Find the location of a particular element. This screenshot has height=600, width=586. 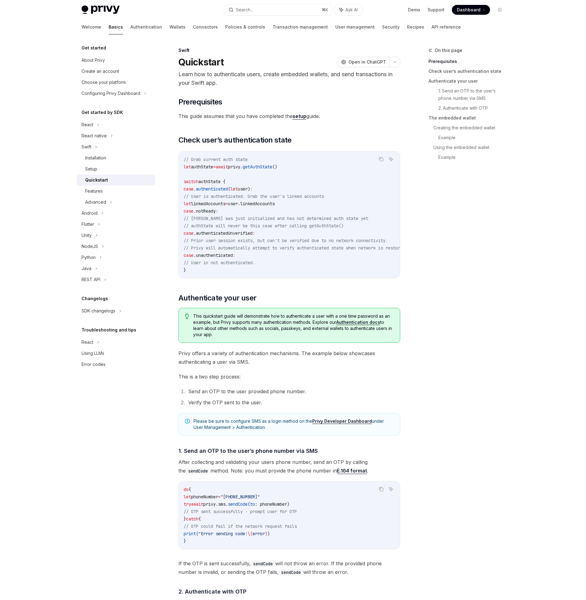

img: light logo is located at coordinates (101, 10).